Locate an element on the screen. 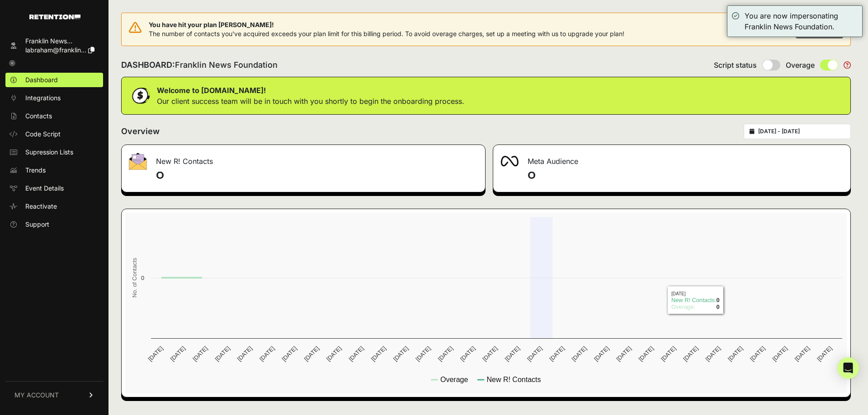  img: Retention.com is located at coordinates (54, 17).